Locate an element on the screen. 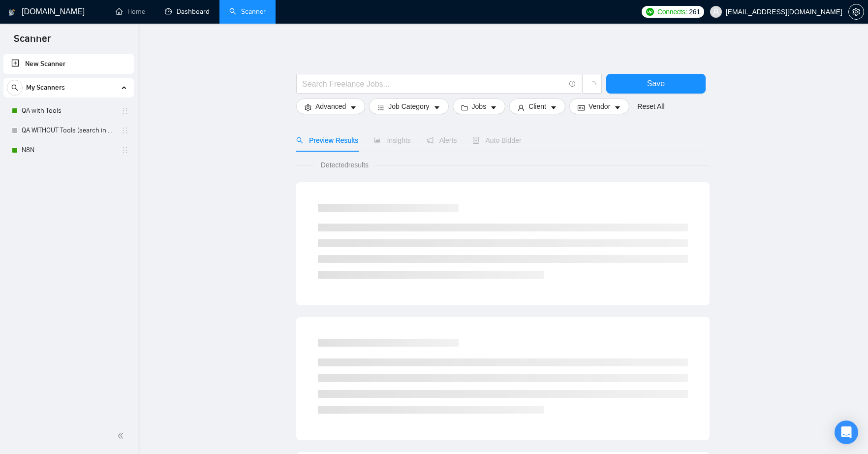  button: search is located at coordinates (15, 88).